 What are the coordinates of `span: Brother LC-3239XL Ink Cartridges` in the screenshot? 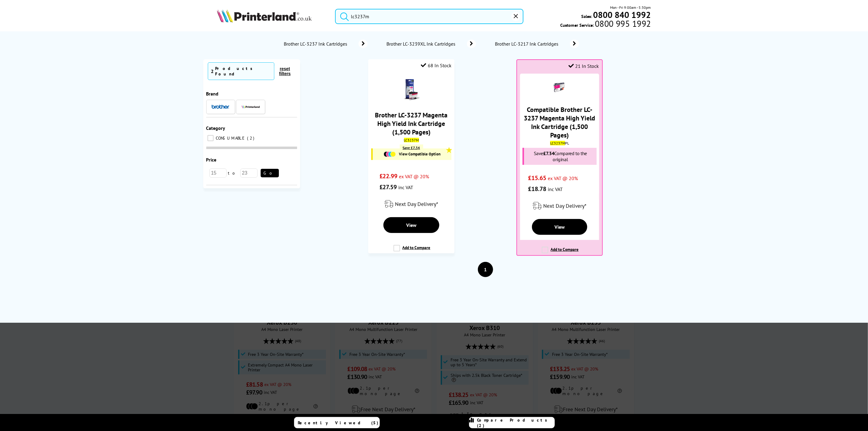 It's located at (422, 44).